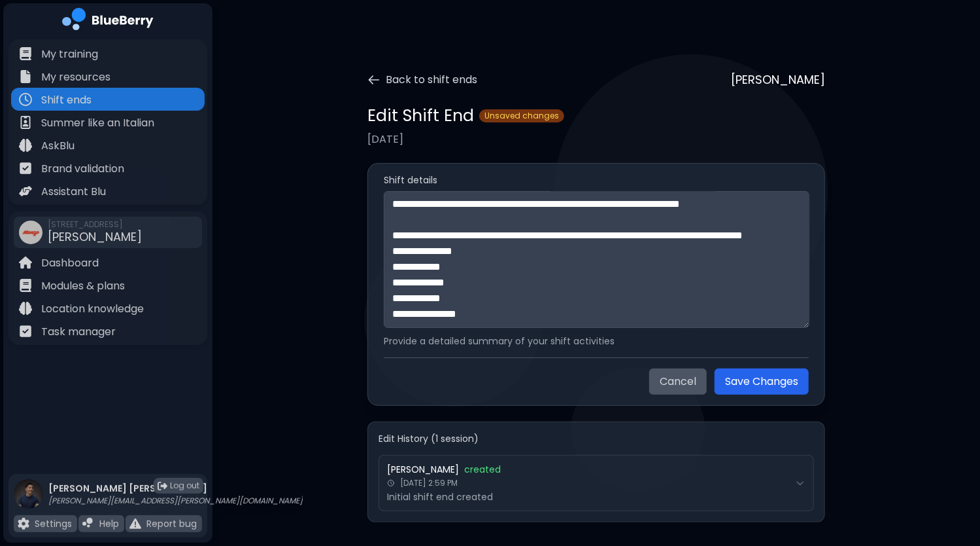  Describe the element at coordinates (596, 438) in the screenshot. I see `h4: Edit History ( 1 session )` at that location.